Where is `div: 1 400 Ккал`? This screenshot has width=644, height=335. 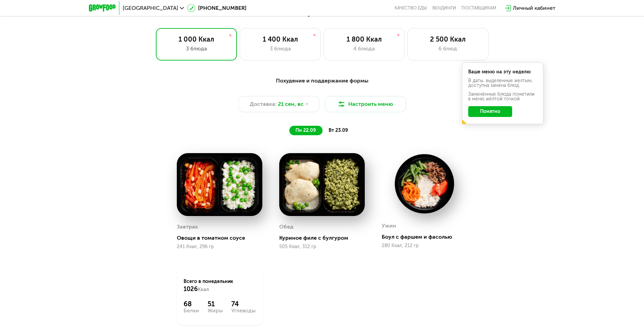
div: 1 400 Ккал is located at coordinates (281, 39).